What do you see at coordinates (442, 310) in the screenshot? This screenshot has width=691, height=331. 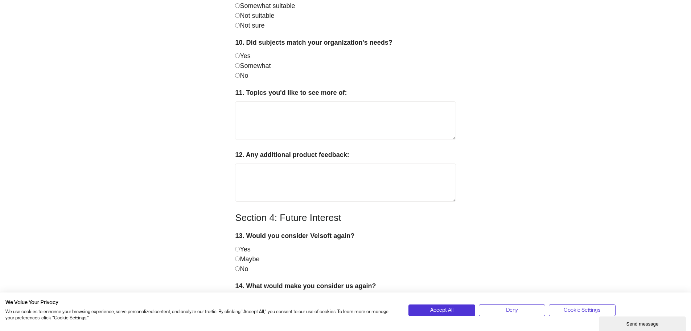 I see `span: Accept All` at bounding box center [442, 310].